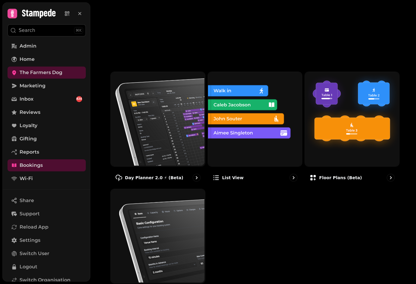 This screenshot has height=284, width=416. I want to click on img: Configuration, so click(157, 235).